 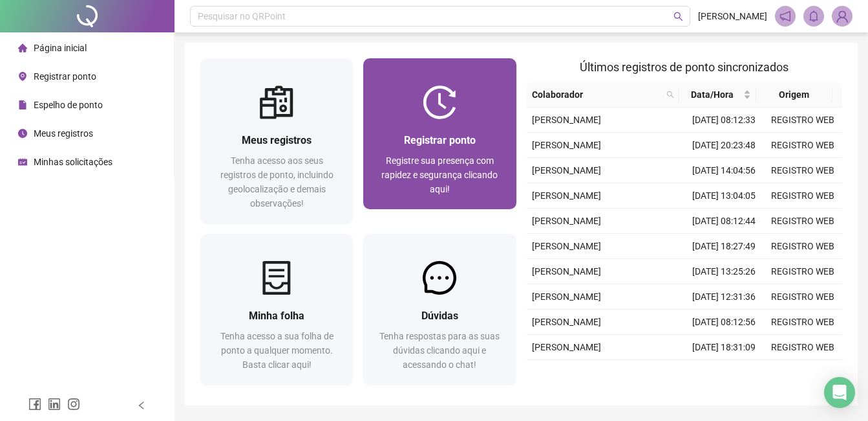 What do you see at coordinates (23, 76) in the screenshot?
I see `span: environment` at bounding box center [23, 76].